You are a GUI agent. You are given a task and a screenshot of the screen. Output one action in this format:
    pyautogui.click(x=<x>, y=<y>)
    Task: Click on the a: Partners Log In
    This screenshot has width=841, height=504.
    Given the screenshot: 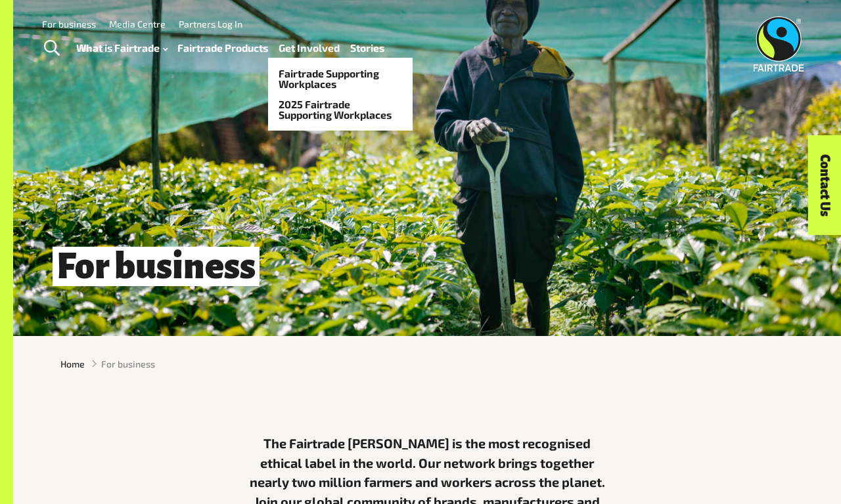 What is the action you would take?
    pyautogui.click(x=210, y=24)
    